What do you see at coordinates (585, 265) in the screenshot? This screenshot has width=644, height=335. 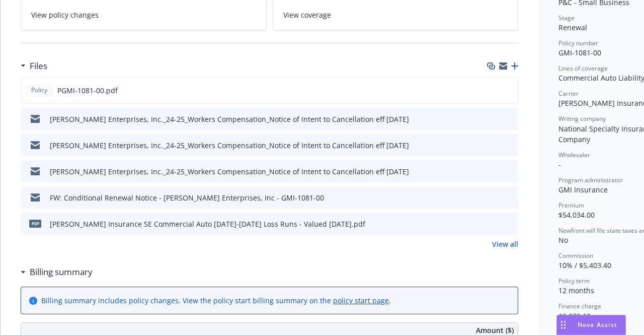 I see `span: 10% / $5,403.40` at bounding box center [585, 265].